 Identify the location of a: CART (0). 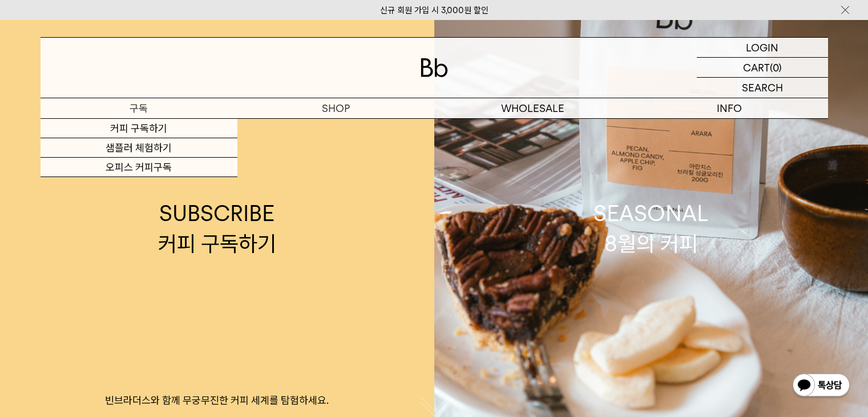
(763, 68).